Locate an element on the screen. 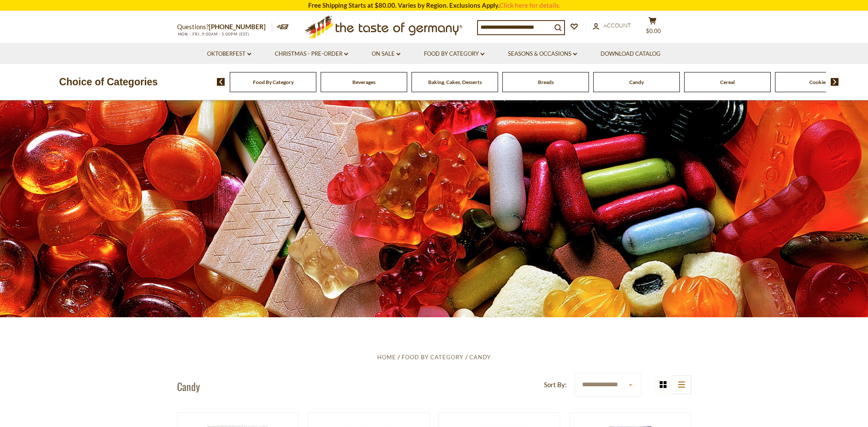 Image resolution: width=868 pixels, height=427 pixels. h1: Candy is located at coordinates (188, 386).